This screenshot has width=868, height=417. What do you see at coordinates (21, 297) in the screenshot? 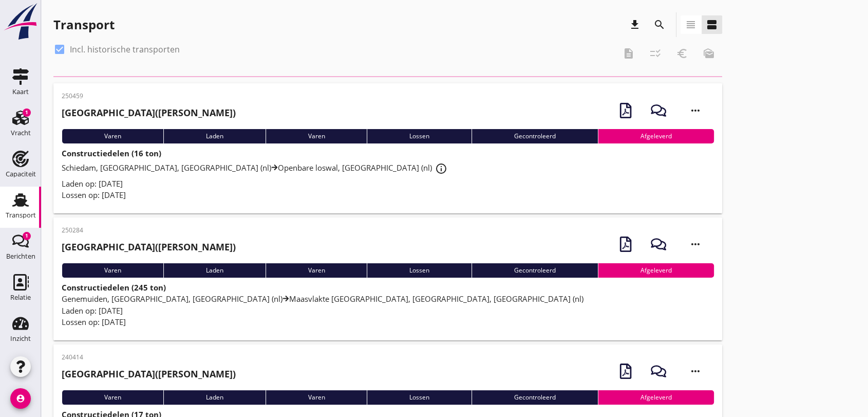
I see `div: Relatie` at bounding box center [21, 297].